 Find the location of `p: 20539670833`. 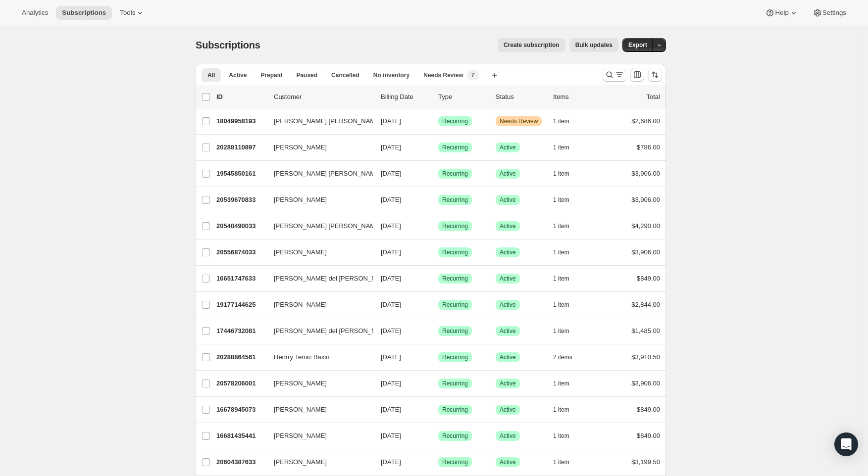

p: 20539670833 is located at coordinates (241, 200).